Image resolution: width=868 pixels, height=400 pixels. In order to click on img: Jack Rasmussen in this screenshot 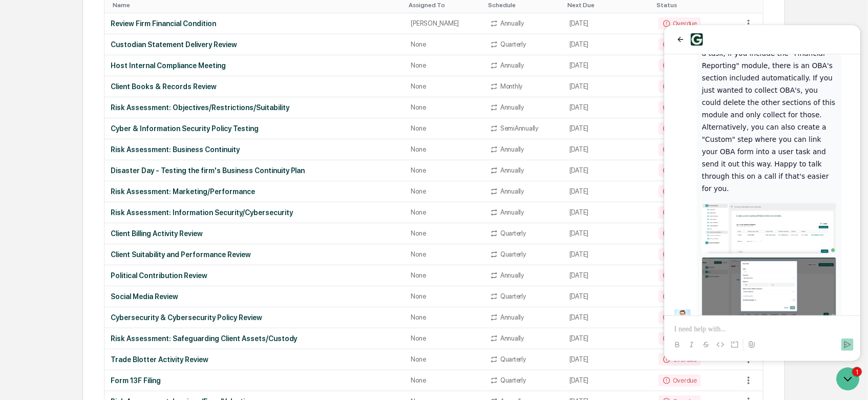, I will do `click(18, 293)`.